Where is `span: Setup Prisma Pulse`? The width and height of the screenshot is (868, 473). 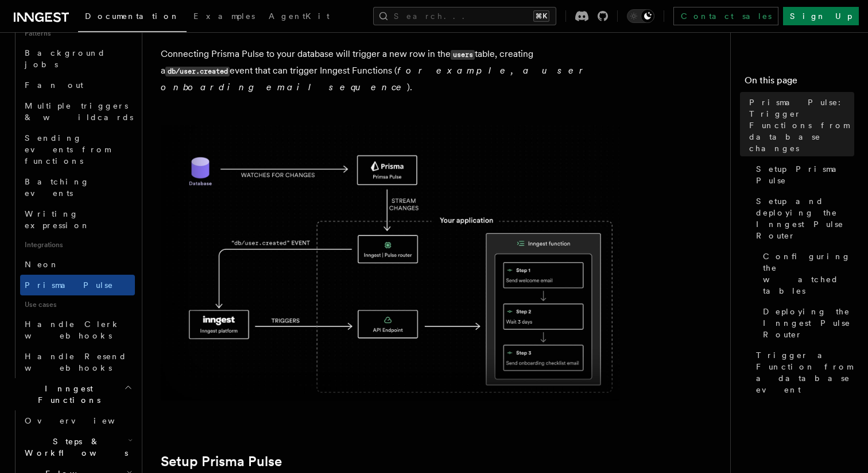 span: Setup Prisma Pulse is located at coordinates (805, 174).